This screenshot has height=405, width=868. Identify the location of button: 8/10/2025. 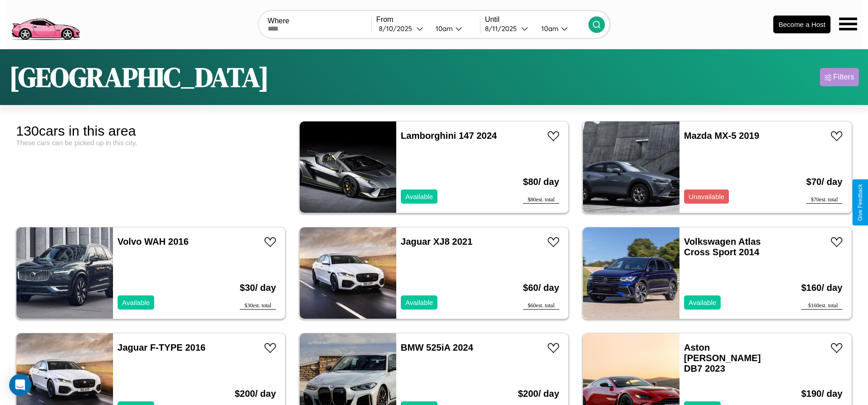
(402, 28).